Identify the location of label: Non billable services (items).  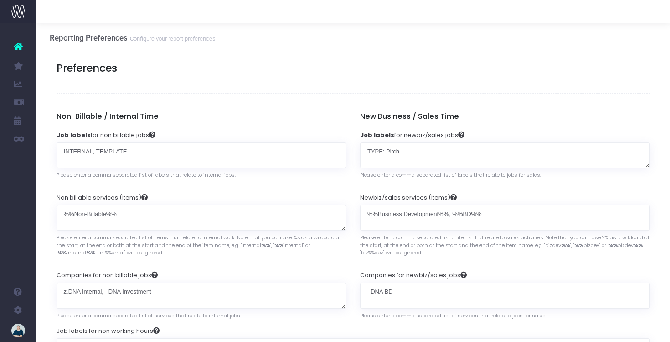
(102, 197).